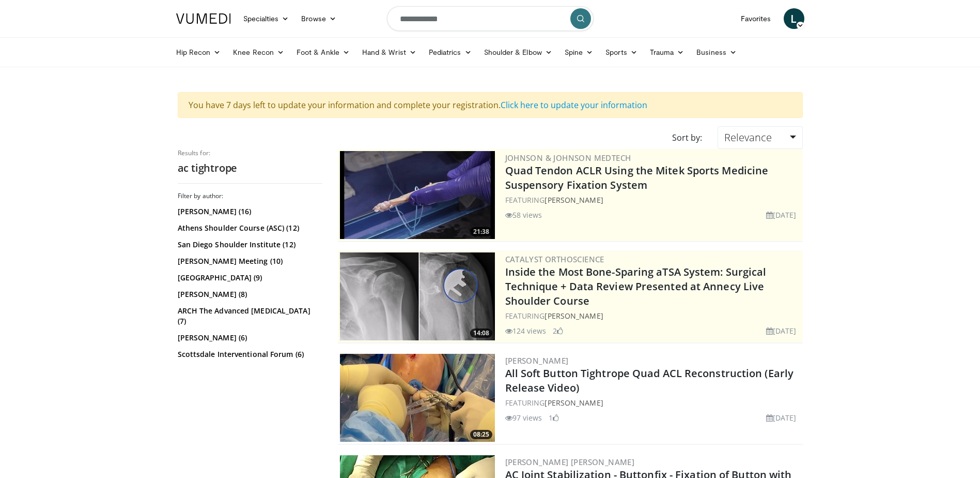 This screenshot has height=478, width=980. What do you see at coordinates (568, 158) in the screenshot?
I see `a: Johnson & Johnson MedTech` at bounding box center [568, 158].